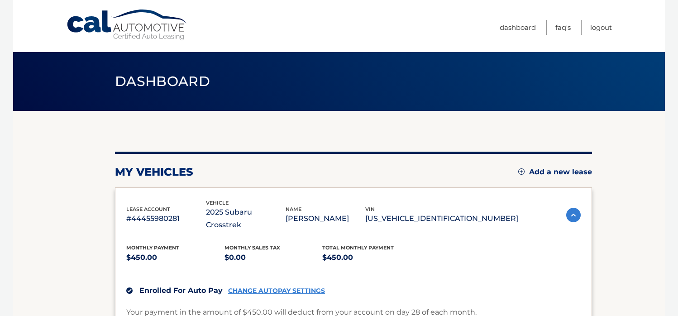 The width and height of the screenshot is (678, 316). Describe the element at coordinates (153, 248) in the screenshot. I see `span: Monthly Payment` at that location.